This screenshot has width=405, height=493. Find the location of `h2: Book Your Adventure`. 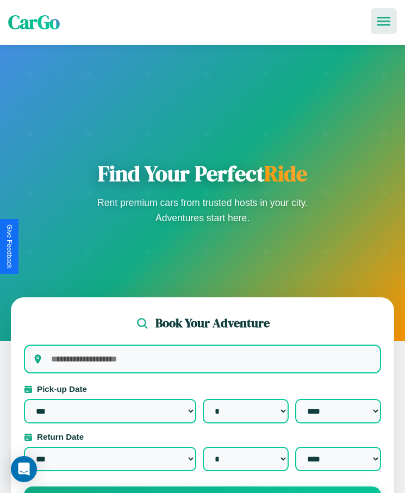

h2: Book Your Adventure is located at coordinates (213, 323).